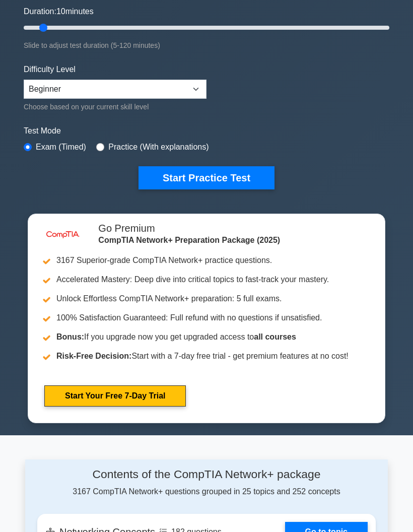 The height and width of the screenshot is (532, 413). What do you see at coordinates (61, 148) in the screenshot?
I see `label: Exam (Timed)` at bounding box center [61, 148].